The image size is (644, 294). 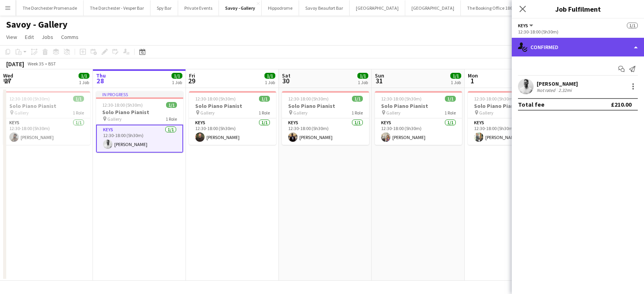 What do you see at coordinates (50, 8) in the screenshot?
I see `button: The Dorchester Promenade` at bounding box center [50, 8].